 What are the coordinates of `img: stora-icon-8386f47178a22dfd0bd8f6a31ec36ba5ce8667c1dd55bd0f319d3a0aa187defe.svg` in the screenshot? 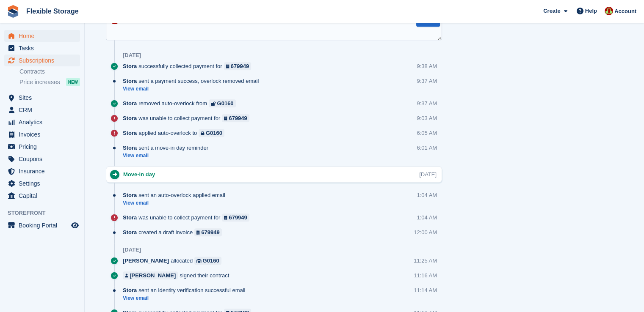 It's located at (13, 11).